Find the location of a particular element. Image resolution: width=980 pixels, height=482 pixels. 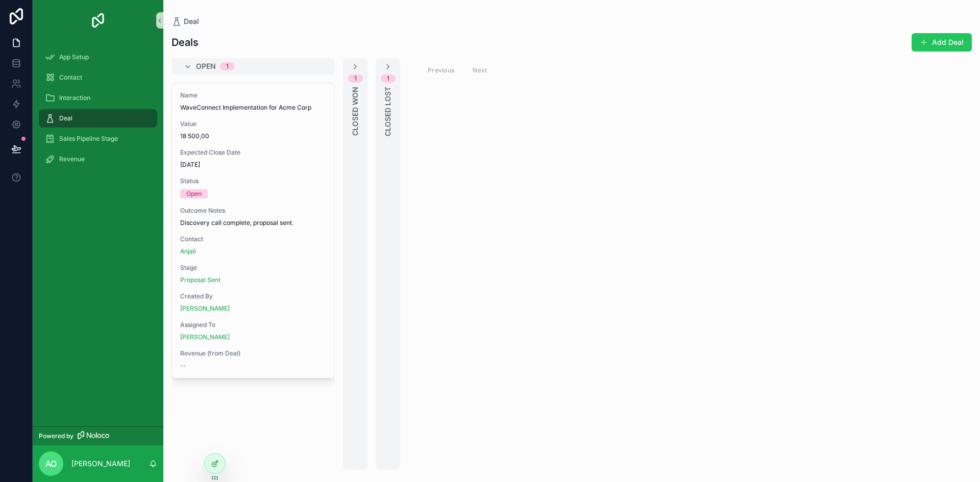

span: Stage is located at coordinates (253, 267).